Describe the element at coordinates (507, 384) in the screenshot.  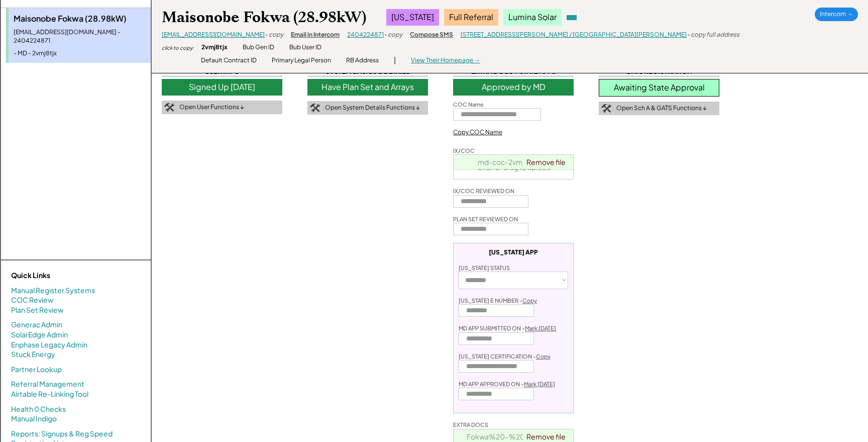
I see `div: MD APP APPROVED ON -` at that location.